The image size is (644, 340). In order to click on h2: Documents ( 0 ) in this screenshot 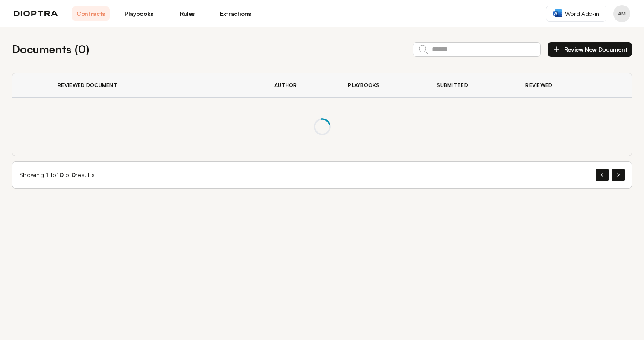, I will do `click(51, 49)`.